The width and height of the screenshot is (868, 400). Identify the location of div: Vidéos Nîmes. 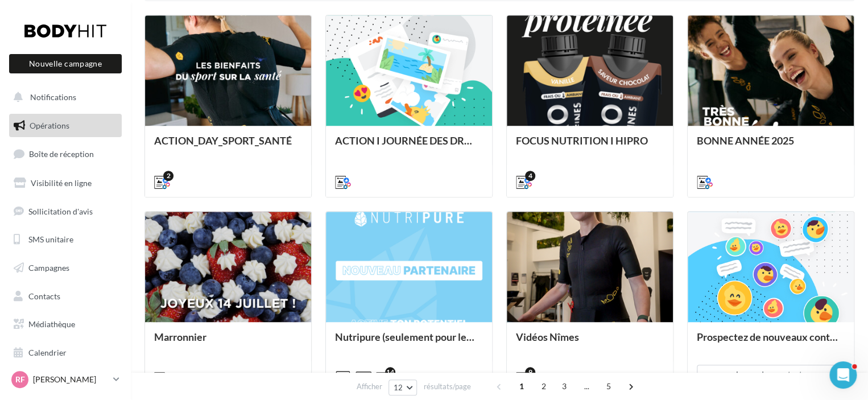
(590, 343).